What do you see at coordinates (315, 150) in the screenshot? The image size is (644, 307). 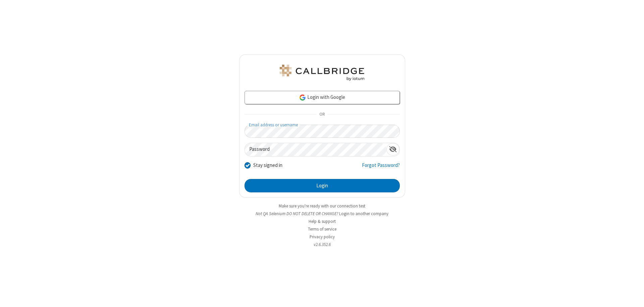 I see `input: Password` at bounding box center [315, 150].